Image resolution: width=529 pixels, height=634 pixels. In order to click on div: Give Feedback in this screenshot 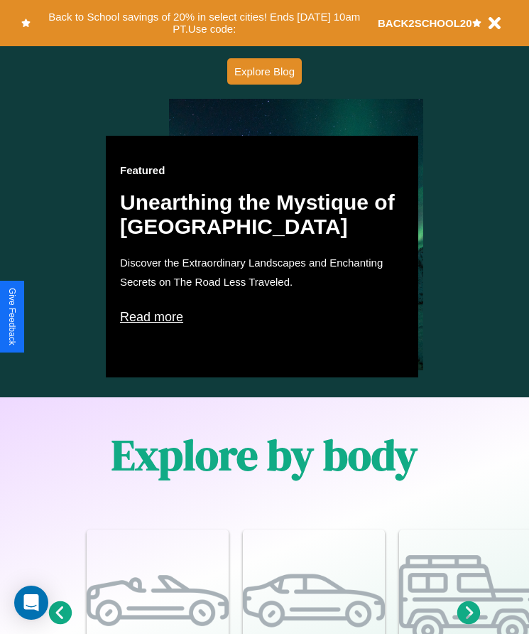, I will do `click(12, 316)`.